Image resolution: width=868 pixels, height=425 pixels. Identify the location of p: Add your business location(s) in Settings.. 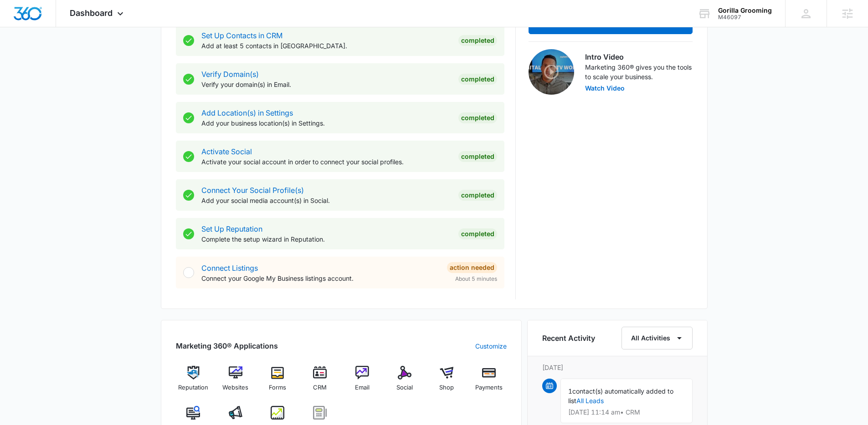
(326, 123).